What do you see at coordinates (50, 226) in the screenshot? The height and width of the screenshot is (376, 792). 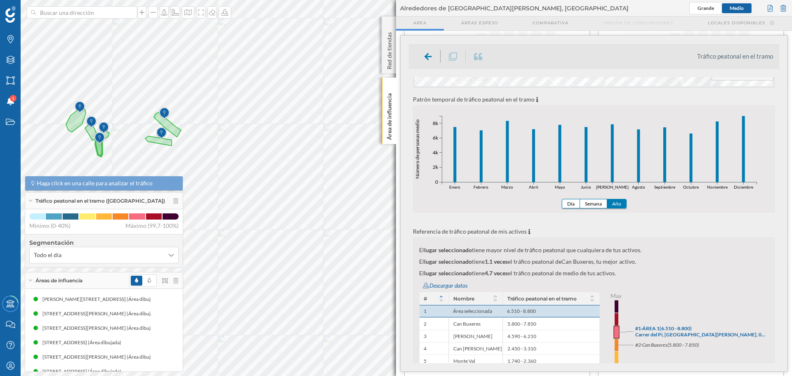 I see `span: Mínimo (0-40%)` at bounding box center [50, 226].